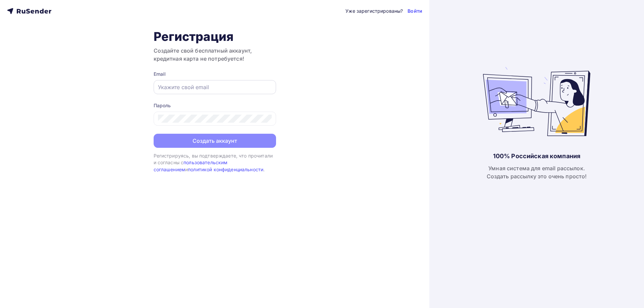  What do you see at coordinates (415, 11) in the screenshot?
I see `a: Войти` at bounding box center [415, 11].